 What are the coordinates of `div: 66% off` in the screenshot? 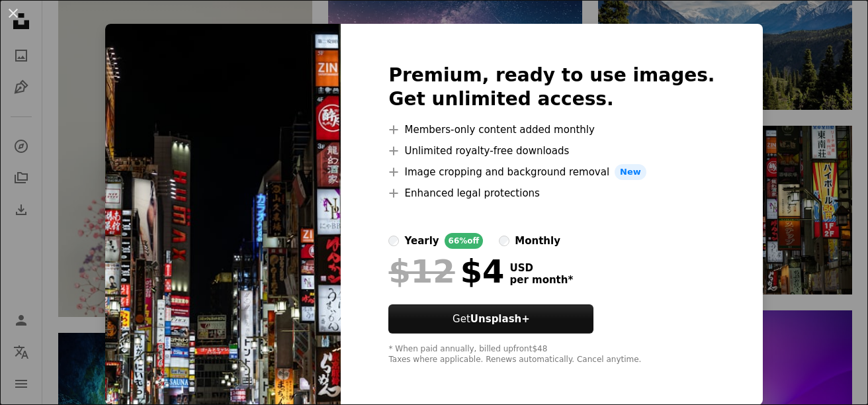 It's located at (464, 241).